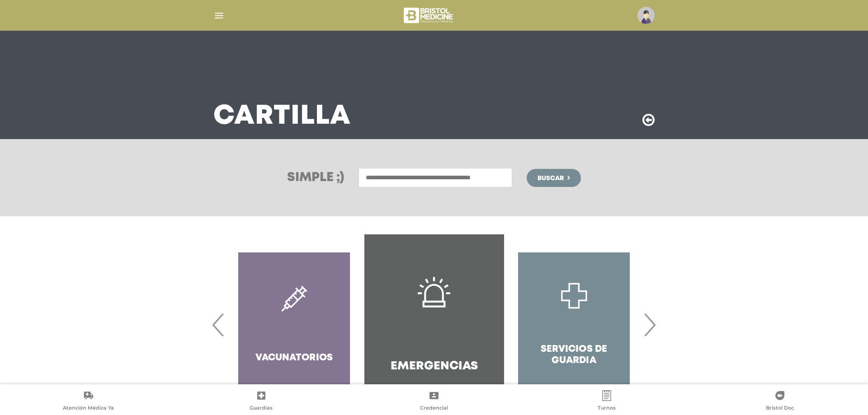  Describe the element at coordinates (649, 325) in the screenshot. I see `span: Next` at that location.